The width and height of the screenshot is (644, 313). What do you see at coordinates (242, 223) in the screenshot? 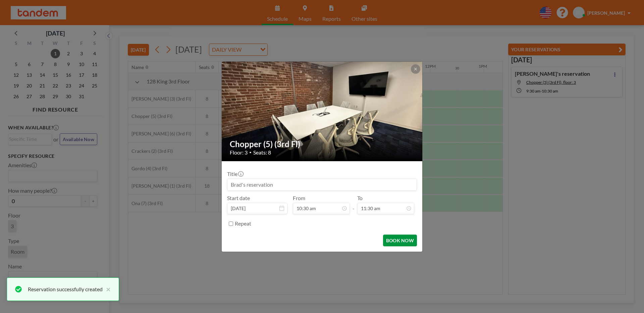
I see `label: Repeat` at bounding box center [242, 223].